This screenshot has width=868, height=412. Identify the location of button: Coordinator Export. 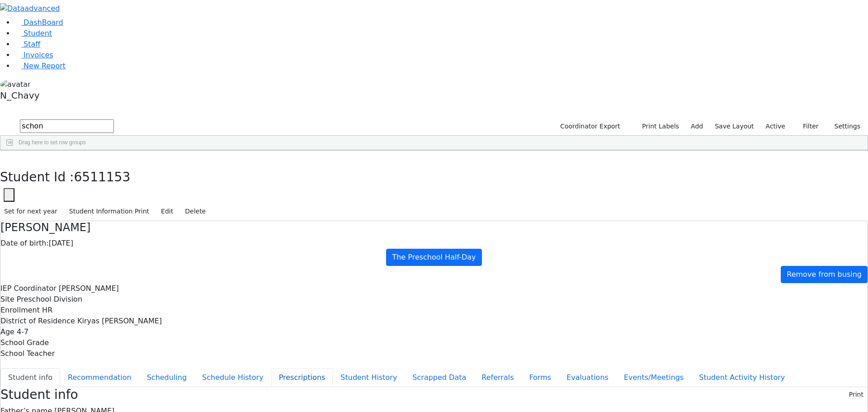
(589, 126).